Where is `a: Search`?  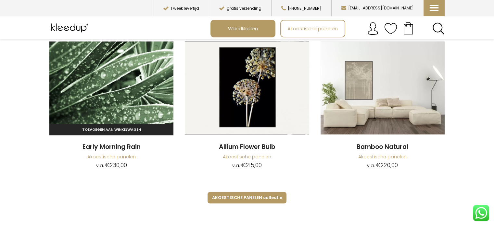 a: Search is located at coordinates (439, 29).